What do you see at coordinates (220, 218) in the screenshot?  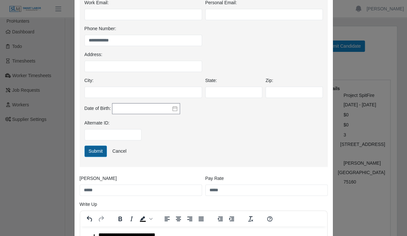 I see `button: Decrease indent` at bounding box center [220, 218].